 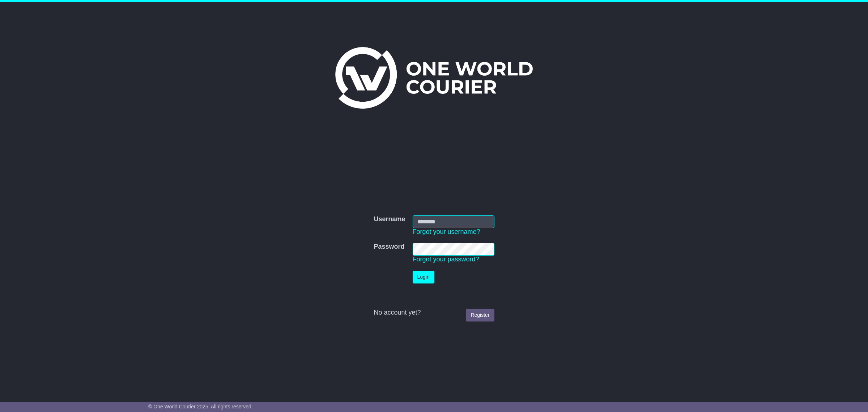 I want to click on img: One World, so click(x=434, y=78).